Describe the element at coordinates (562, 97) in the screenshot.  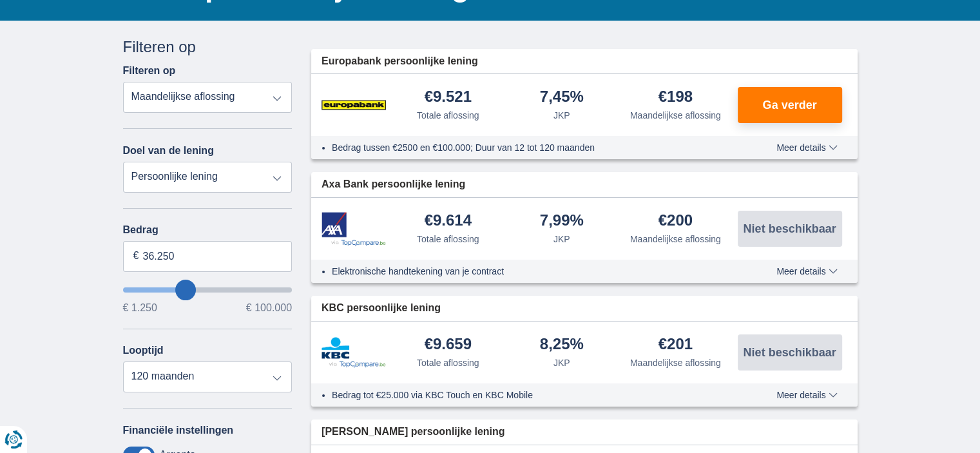
I see `div: 7,45%` at that location.